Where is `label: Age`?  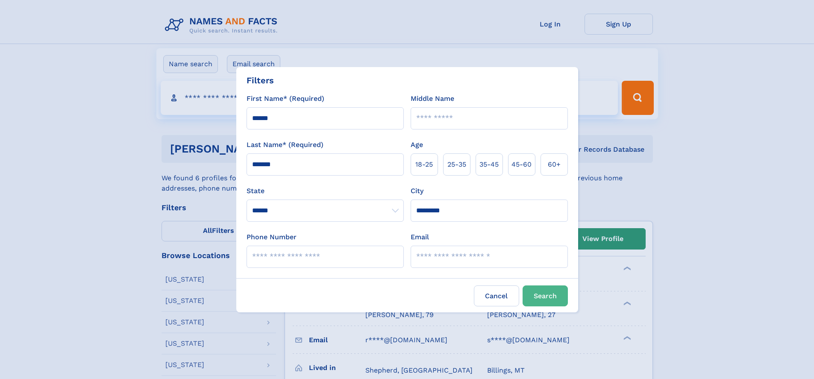
label: Age is located at coordinates (417, 145).